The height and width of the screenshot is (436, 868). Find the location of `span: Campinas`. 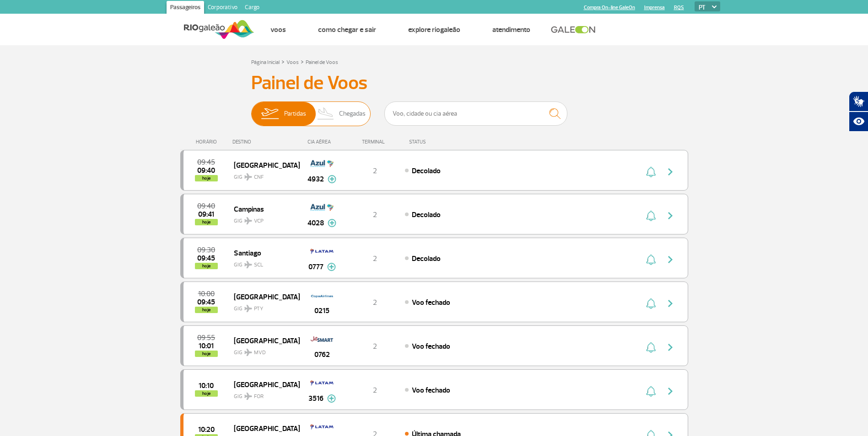

span: Campinas is located at coordinates (263, 209).